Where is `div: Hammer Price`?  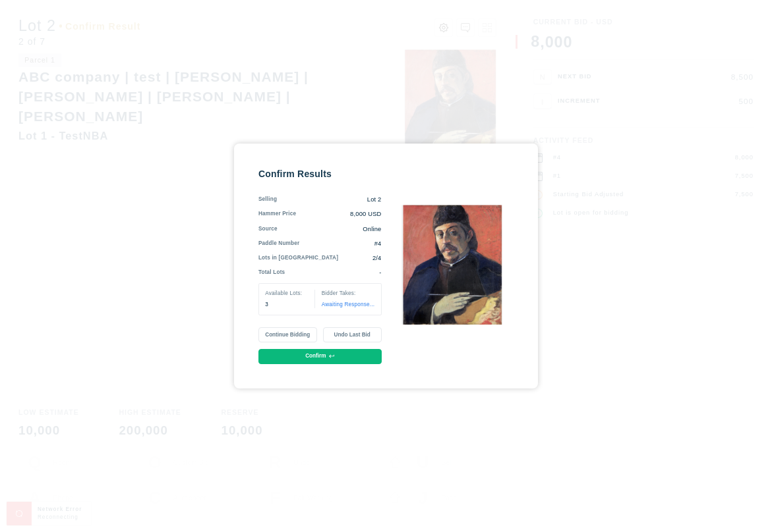
div: Hammer Price is located at coordinates (277, 214).